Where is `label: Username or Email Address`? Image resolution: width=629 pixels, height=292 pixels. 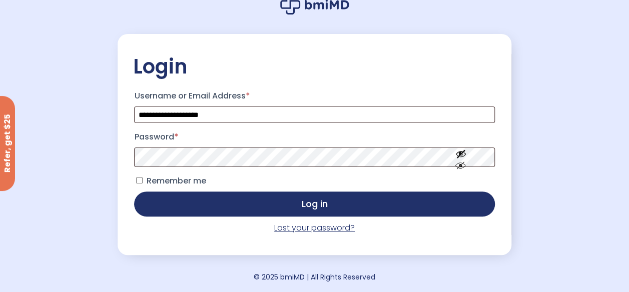
label: Username or Email Address is located at coordinates (314, 96).